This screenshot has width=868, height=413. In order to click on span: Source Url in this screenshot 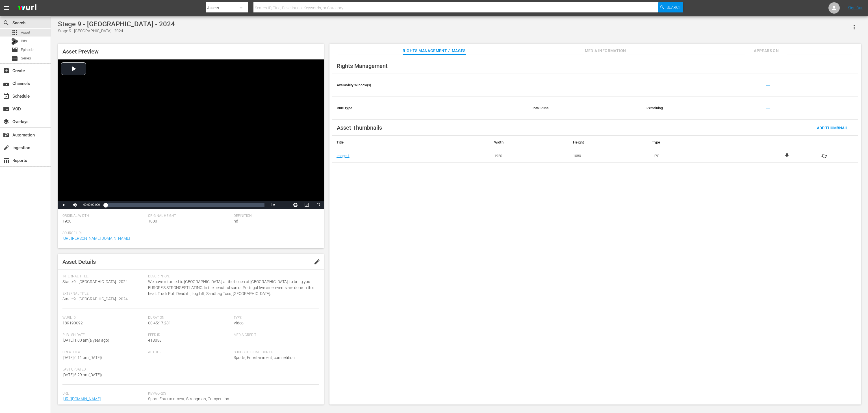, I will do `click(189, 233)`.